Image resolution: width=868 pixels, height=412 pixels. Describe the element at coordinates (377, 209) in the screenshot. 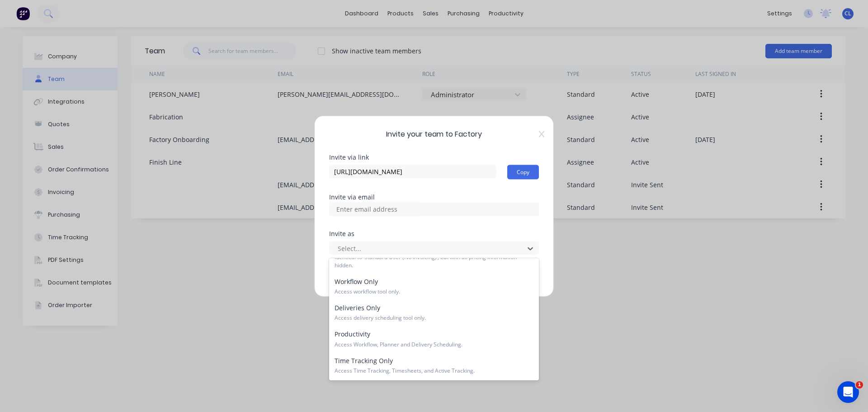

I see `input: Enter email address` at that location.